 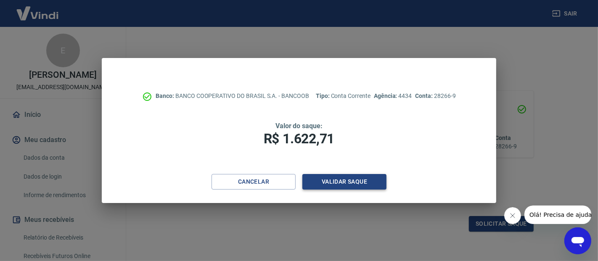 I want to click on span: Olá! Precisa de ajuda?, so click(x=38, y=9).